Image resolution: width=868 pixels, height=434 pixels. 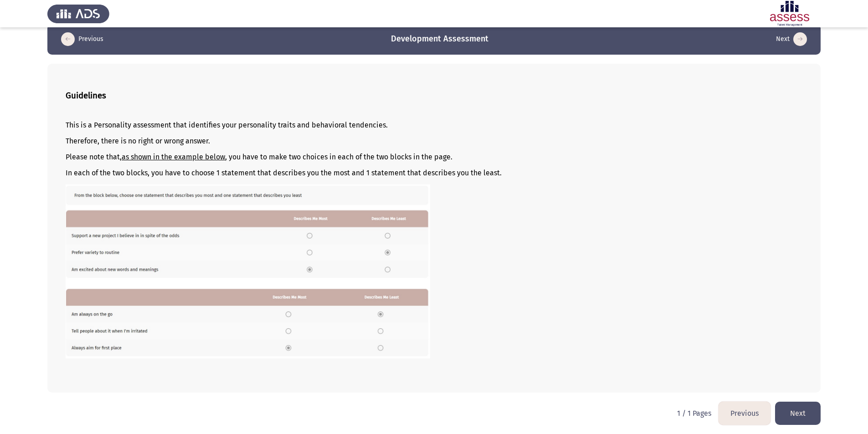 I want to click on p: This is a Personality assessment that identifies your personality traits and behavioral tendencies., so click(x=434, y=125).